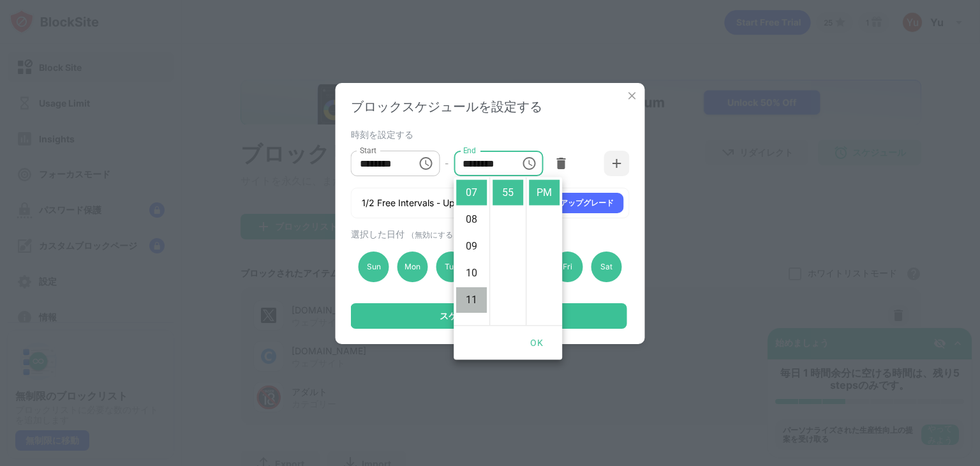 The height and width of the screenshot is (466, 980). I want to click on li: 8 hours, so click(472, 219).